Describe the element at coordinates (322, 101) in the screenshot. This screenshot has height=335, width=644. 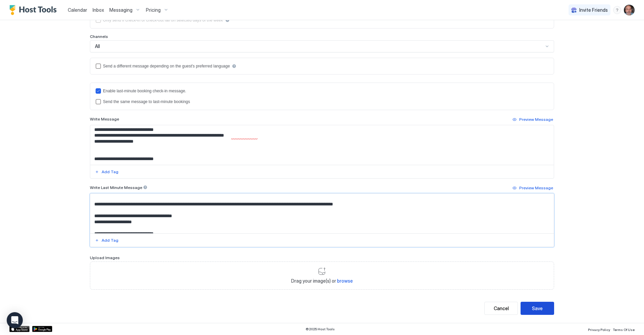
I see `div: lastMinuteMessageIsTheSame` at that location.